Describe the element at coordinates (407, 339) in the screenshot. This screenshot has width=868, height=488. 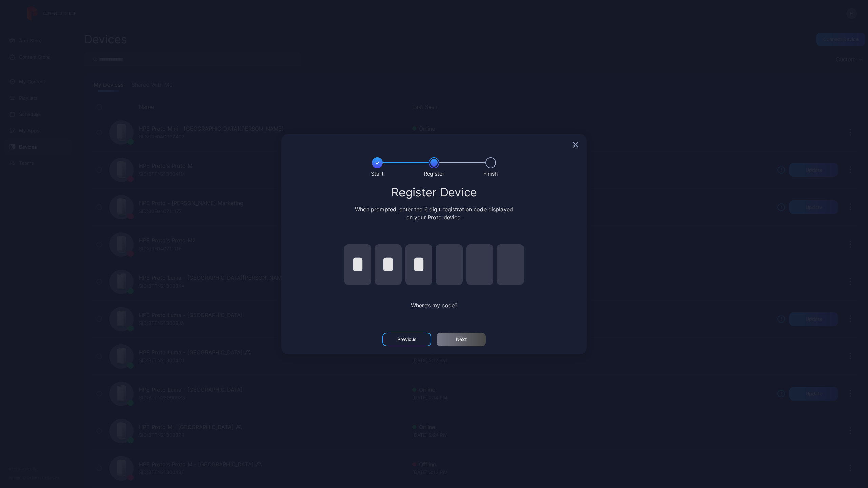
I see `div: Previous` at that location.